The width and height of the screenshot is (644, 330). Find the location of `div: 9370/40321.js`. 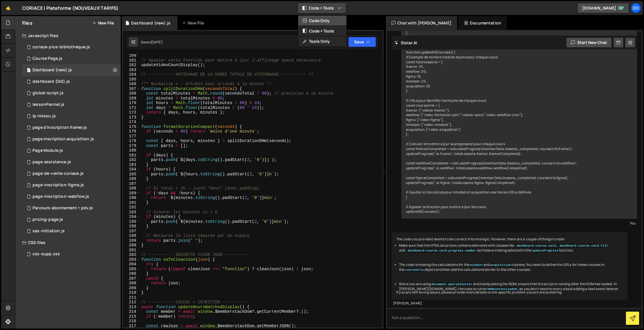

div: 9370/40321.js is located at coordinates (71, 128).